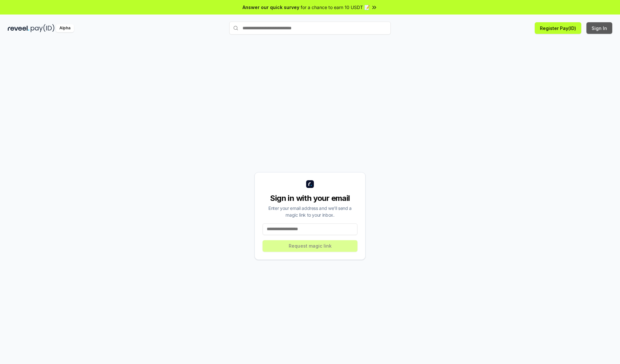 Image resolution: width=620 pixels, height=364 pixels. Describe the element at coordinates (310, 184) in the screenshot. I see `img: logo_small` at that location.